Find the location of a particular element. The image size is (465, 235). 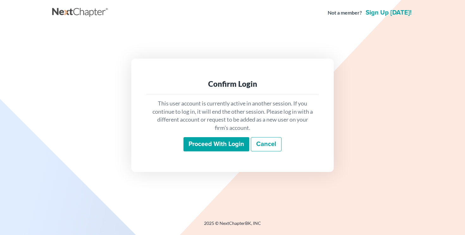

strong: Not a member? is located at coordinates (345, 13).